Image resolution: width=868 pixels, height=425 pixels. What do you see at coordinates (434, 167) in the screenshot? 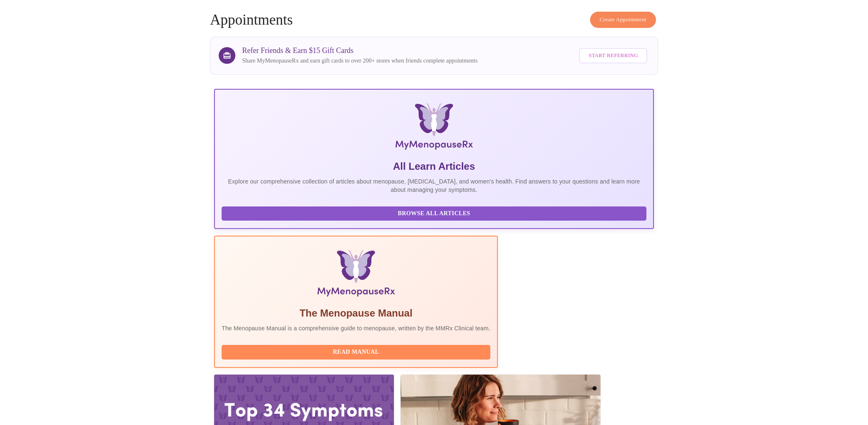
I see `h5: All Learn Articles` at bounding box center [434, 167].